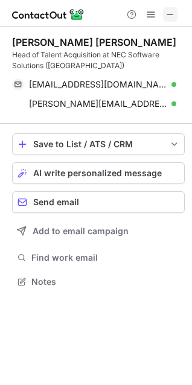 The image size is (192, 385). Describe the element at coordinates (97, 173) in the screenshot. I see `span: AI write personalized message` at that location.